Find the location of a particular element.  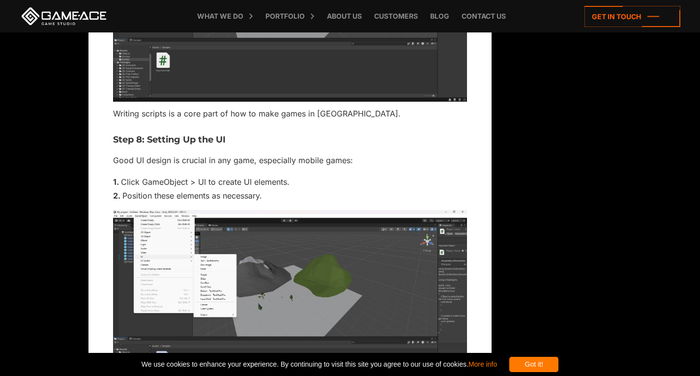

li: Position these elements as necessary. is located at coordinates (290, 196).